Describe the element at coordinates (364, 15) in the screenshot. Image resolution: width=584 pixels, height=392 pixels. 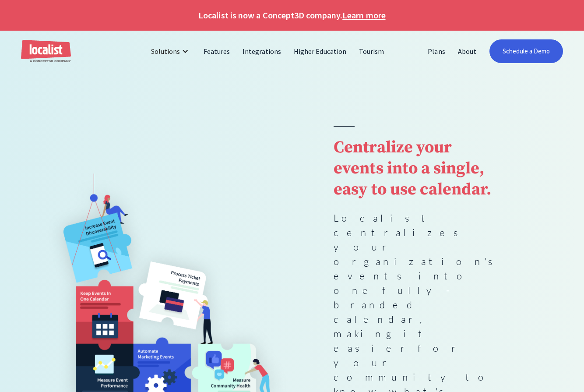
I see `a: Learn more` at that location.